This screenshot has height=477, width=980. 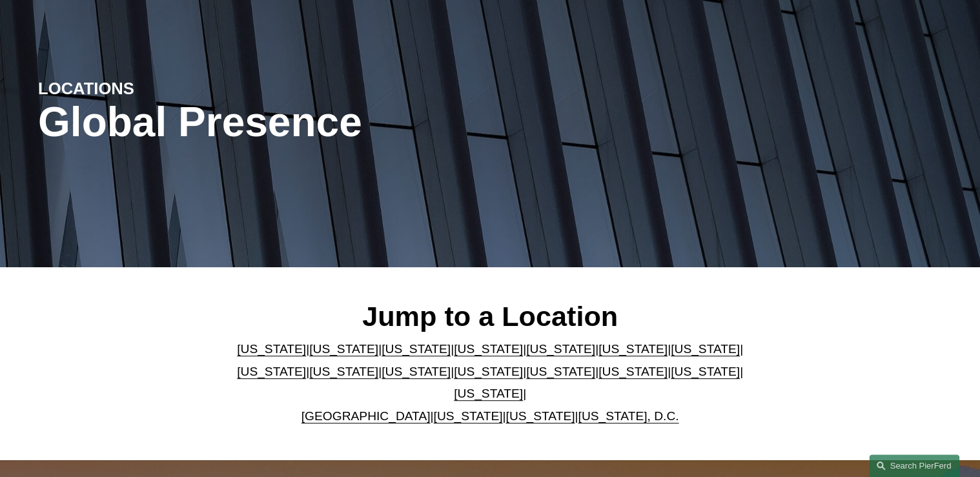 I want to click on h2: Jump to a Location, so click(x=490, y=316).